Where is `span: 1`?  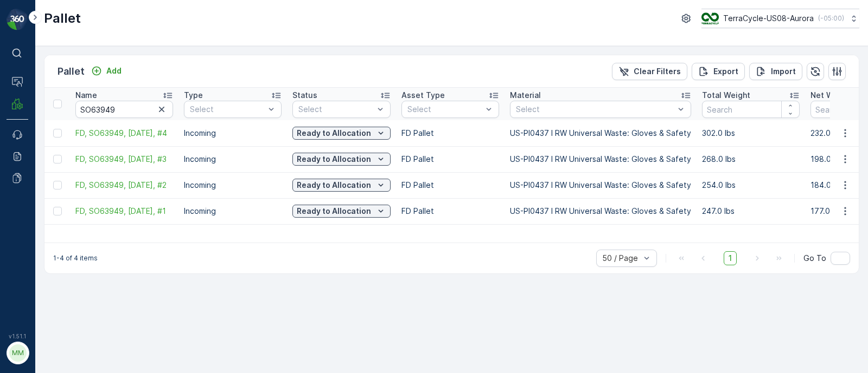 span: 1 is located at coordinates (730, 258).